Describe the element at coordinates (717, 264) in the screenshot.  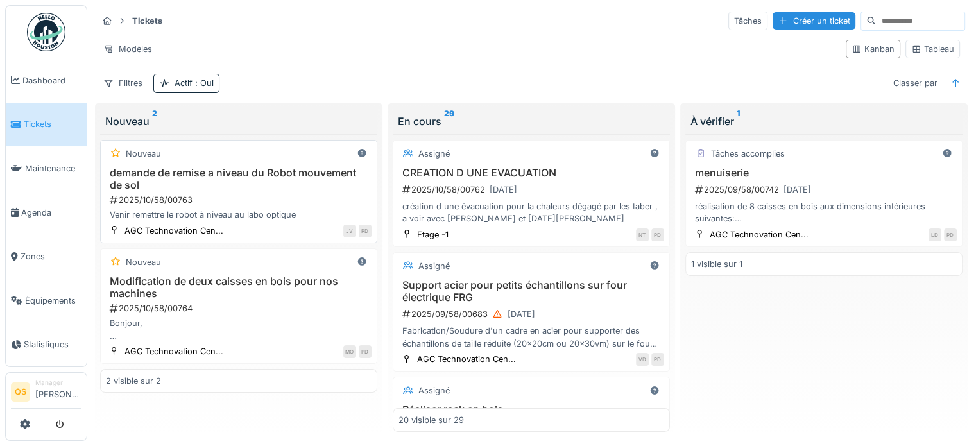
I see `div: 1 visible sur 1` at that location.